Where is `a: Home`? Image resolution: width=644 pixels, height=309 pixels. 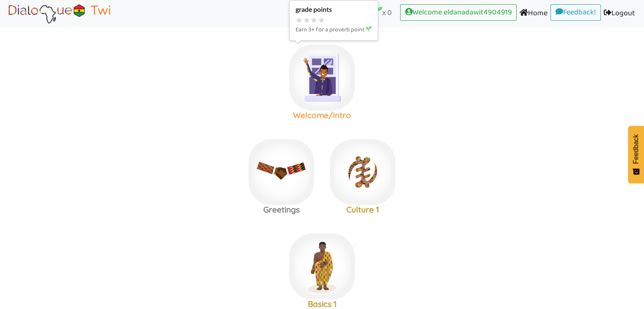 a: Home is located at coordinates (533, 14).